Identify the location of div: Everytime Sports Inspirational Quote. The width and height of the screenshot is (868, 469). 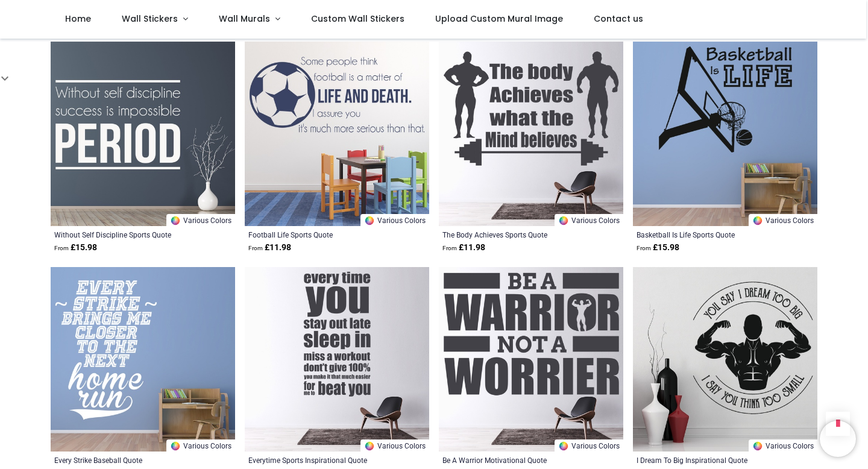
(319, 460).